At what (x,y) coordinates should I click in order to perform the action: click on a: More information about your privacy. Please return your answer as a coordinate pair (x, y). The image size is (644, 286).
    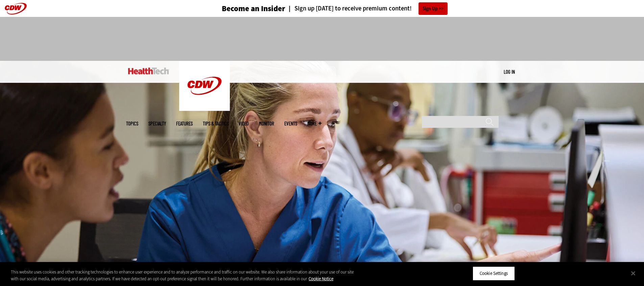
    Looking at the image, I should click on (321, 278).